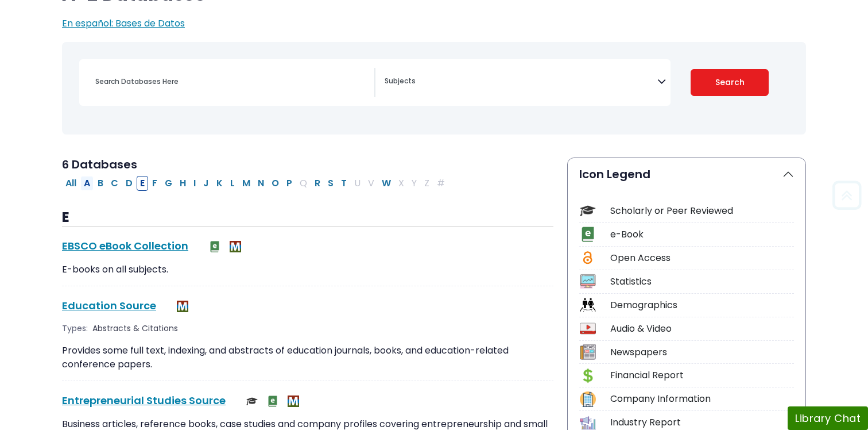 The image size is (868, 430). Describe the element at coordinates (587, 351) in the screenshot. I see `img: Icon Newspapers` at that location.